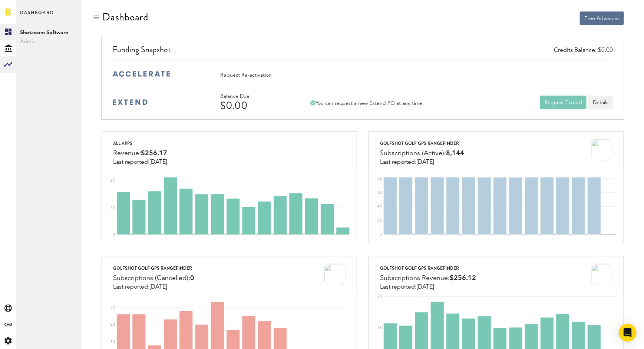 The width and height of the screenshot is (644, 349). I want to click on span: 8,144, so click(455, 154).